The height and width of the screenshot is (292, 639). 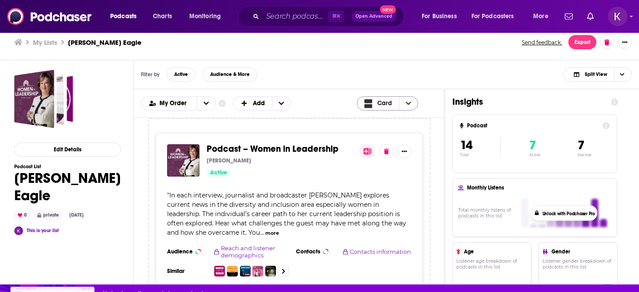 I want to click on span: My Order, so click(x=175, y=103).